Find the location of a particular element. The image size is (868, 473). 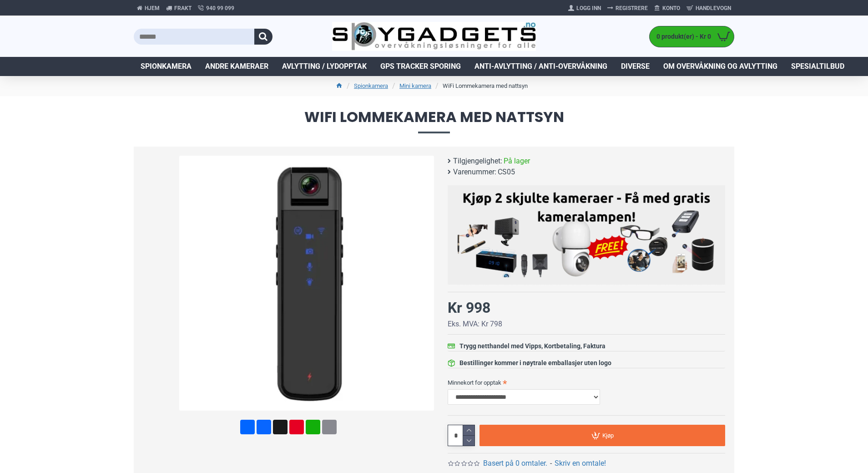

a: Share is located at coordinates (247, 427).